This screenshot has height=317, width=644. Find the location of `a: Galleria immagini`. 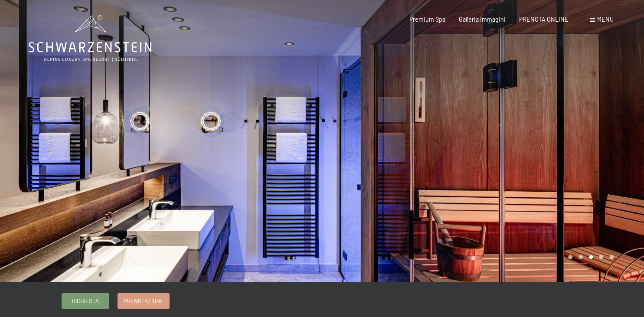

a: Galleria immagini is located at coordinates (482, 19).